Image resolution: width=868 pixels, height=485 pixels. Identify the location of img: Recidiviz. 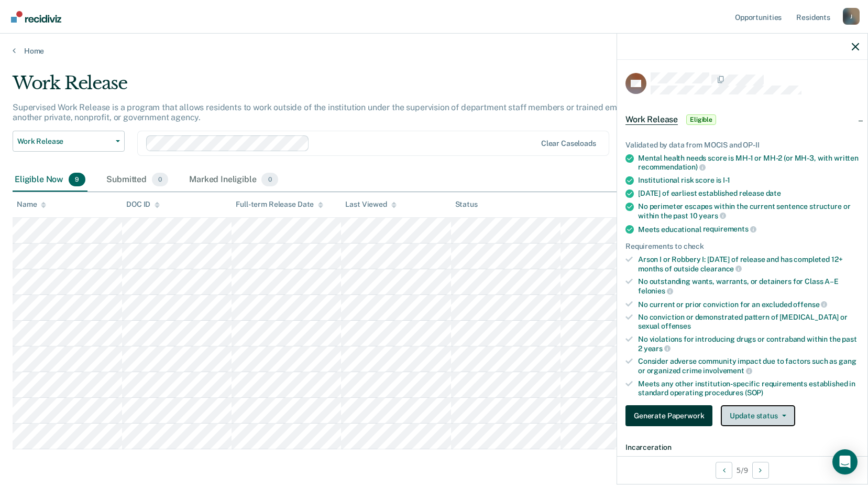
(36, 17).